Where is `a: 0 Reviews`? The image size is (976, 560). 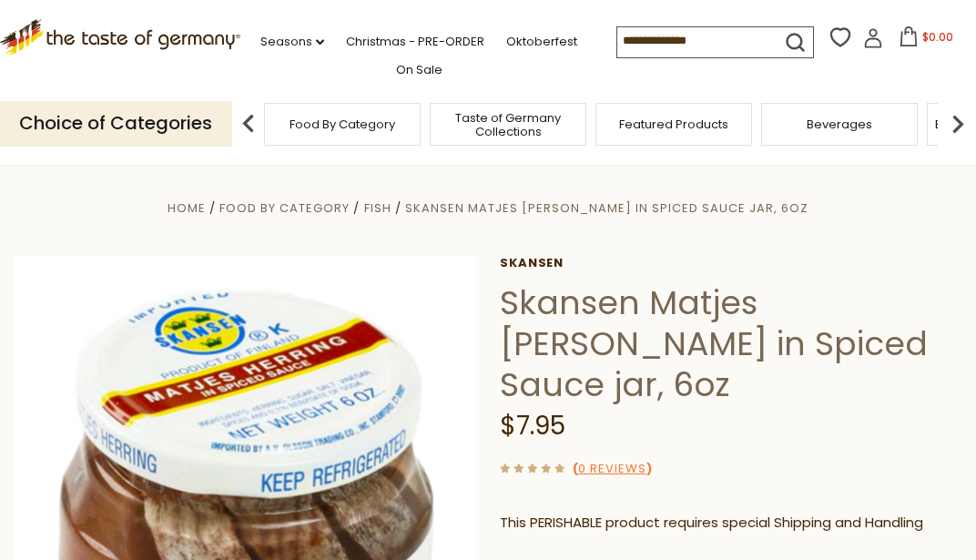 a: 0 Reviews is located at coordinates (612, 468).